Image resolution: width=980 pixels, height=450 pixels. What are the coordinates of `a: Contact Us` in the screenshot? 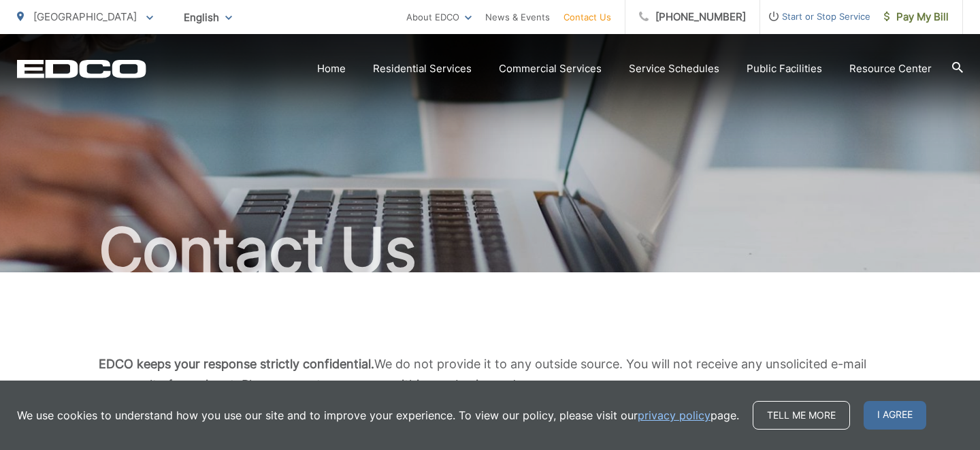 It's located at (587, 17).